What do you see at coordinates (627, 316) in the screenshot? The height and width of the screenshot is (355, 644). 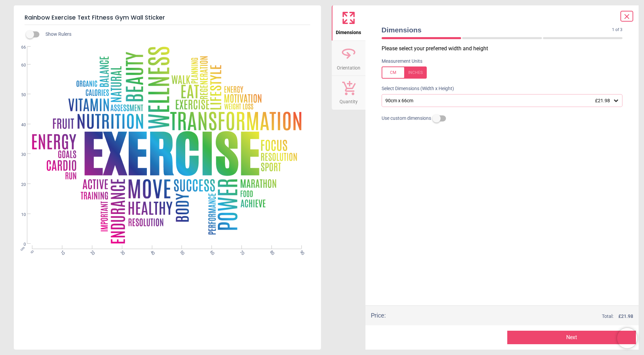 I see `span: 21.98` at bounding box center [627, 316].